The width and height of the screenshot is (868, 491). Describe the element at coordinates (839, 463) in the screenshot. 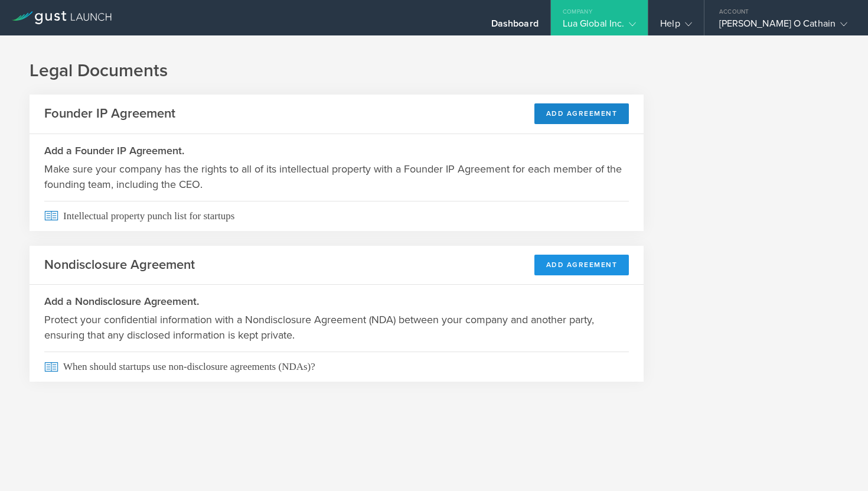

I see `div: Chat Widget` at that location.